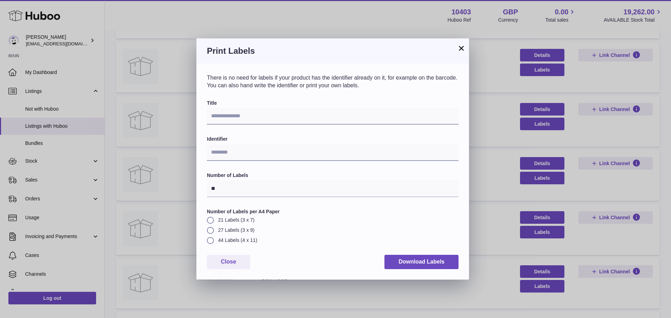 The width and height of the screenshot is (671, 318). What do you see at coordinates (333, 230) in the screenshot?
I see `label: 27 Labels (3 x 9)` at bounding box center [333, 230].